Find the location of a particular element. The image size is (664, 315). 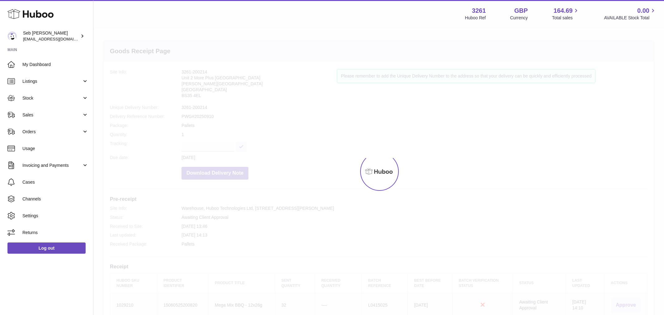

div: Huboo Ref is located at coordinates (475, 18).